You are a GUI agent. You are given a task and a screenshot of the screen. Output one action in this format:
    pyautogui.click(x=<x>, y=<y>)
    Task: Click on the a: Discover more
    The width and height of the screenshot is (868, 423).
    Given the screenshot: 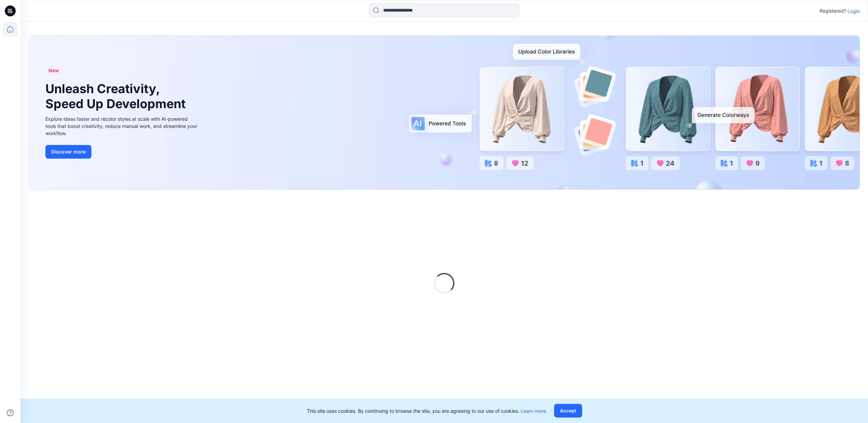 What is the action you would take?
    pyautogui.click(x=122, y=152)
    